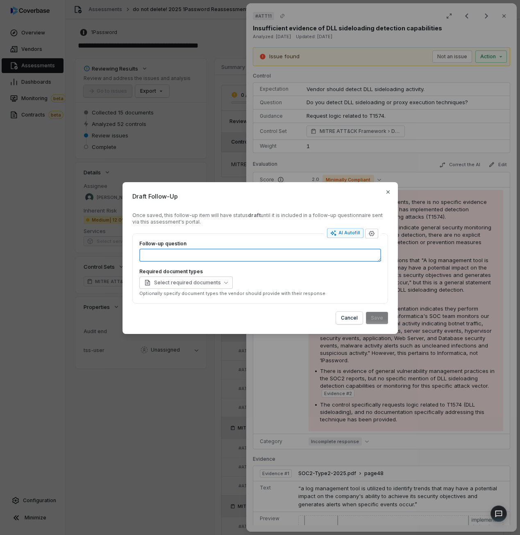 The image size is (520, 535). I want to click on button: AI Autofill, so click(345, 233).